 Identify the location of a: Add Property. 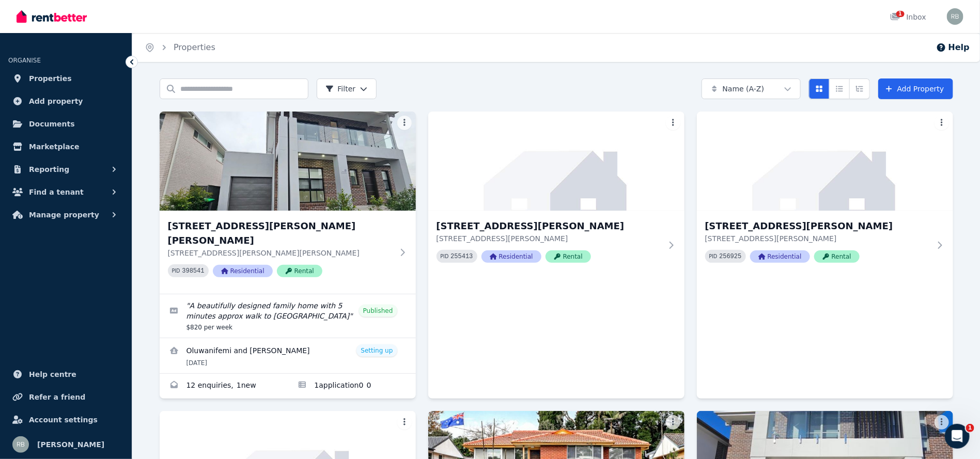
(915, 88).